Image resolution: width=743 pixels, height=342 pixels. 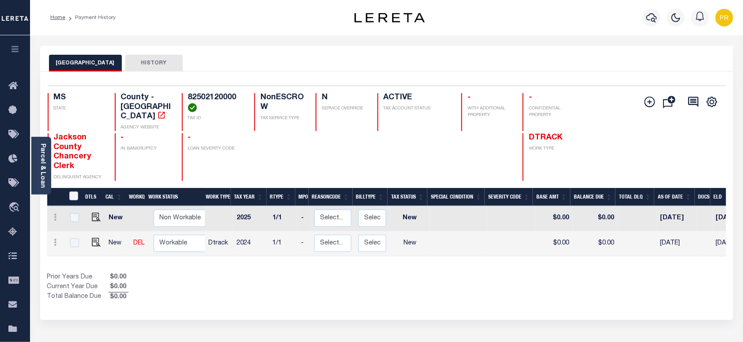 I want to click on li: Payment History, so click(x=90, y=18).